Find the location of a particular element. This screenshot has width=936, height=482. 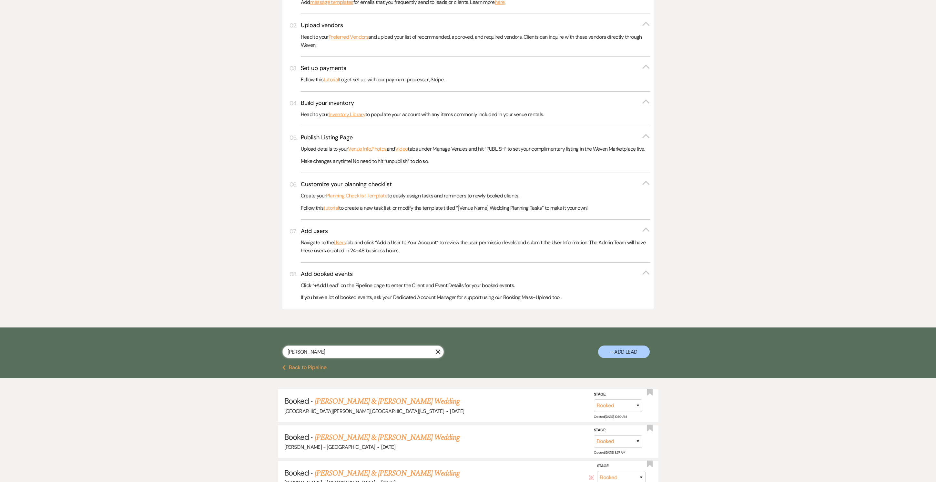

button: Build your inventory is located at coordinates (475, 103).